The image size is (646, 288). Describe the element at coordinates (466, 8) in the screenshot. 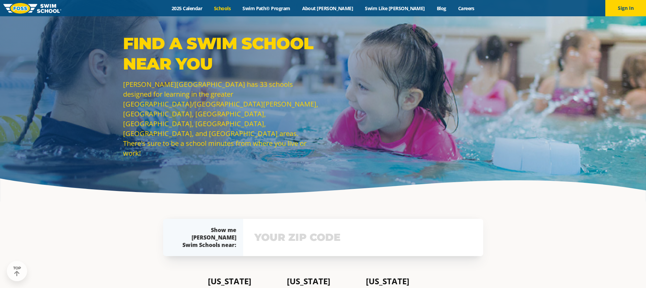

I see `a: Careers` at that location.